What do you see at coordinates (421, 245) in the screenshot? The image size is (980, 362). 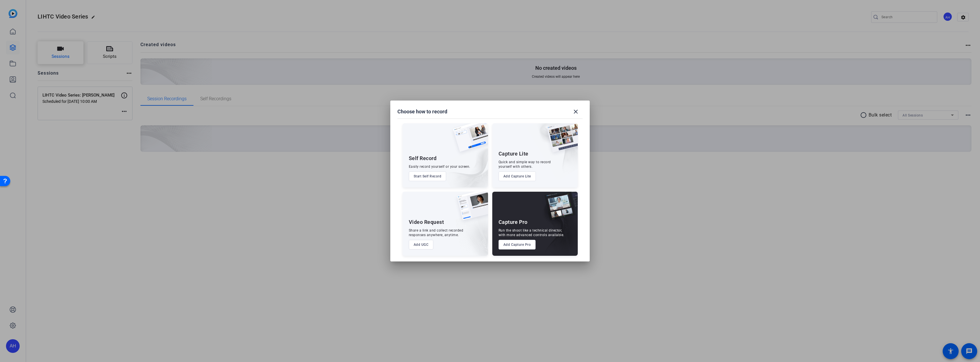 I see `button: Add UGC` at bounding box center [421, 245].